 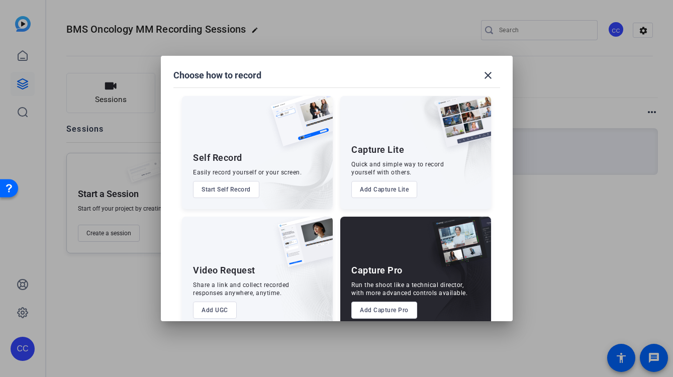 I want to click on mat-icon: close, so click(x=488, y=75).